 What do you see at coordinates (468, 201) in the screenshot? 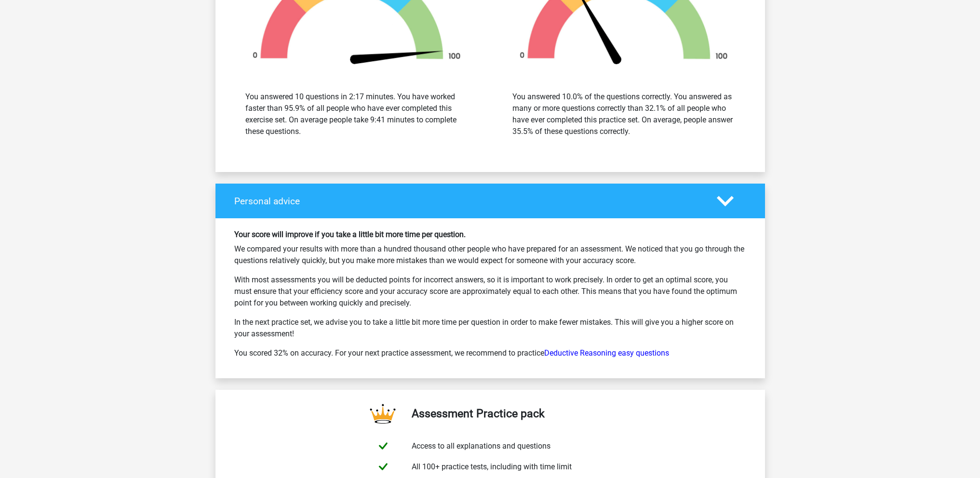
I see `h4: Personal advice` at bounding box center [468, 201].